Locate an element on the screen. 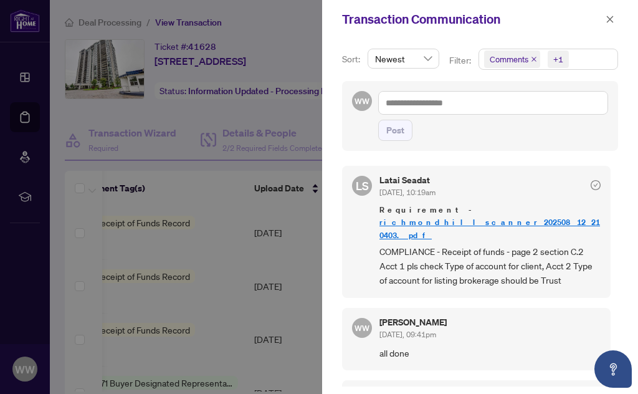 This screenshot has width=638, height=394. span: Requirement - is located at coordinates (490, 223).